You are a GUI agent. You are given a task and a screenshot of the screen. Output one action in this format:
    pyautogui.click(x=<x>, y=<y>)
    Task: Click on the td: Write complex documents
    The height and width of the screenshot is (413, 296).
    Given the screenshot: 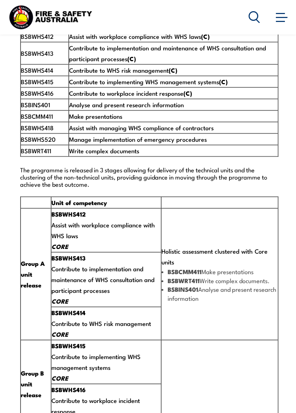 What is the action you would take?
    pyautogui.click(x=174, y=151)
    